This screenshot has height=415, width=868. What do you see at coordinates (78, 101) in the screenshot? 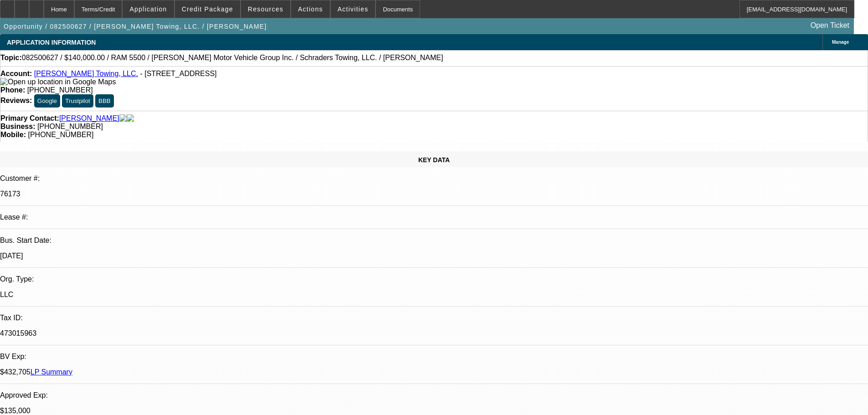
I see `button: Trustpilot` at bounding box center [78, 101].